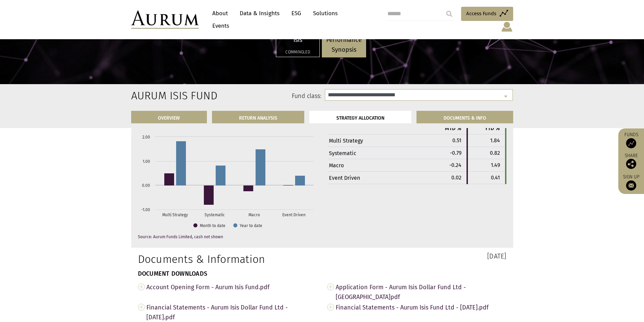 Image resolution: width=644 pixels, height=322 pixels. I want to click on td: 0.82, so click(487, 153).